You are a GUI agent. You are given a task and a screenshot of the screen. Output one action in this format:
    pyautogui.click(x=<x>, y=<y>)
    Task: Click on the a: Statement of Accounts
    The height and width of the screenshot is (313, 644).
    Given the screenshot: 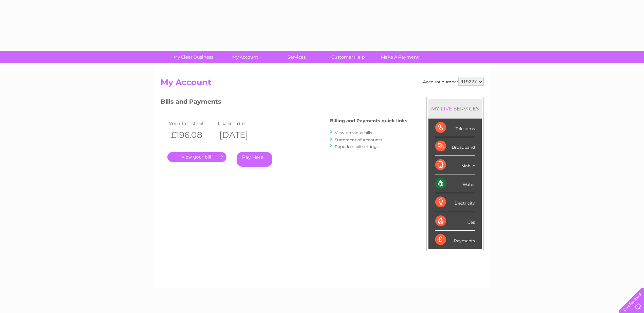 What is the action you would take?
    pyautogui.click(x=359, y=140)
    